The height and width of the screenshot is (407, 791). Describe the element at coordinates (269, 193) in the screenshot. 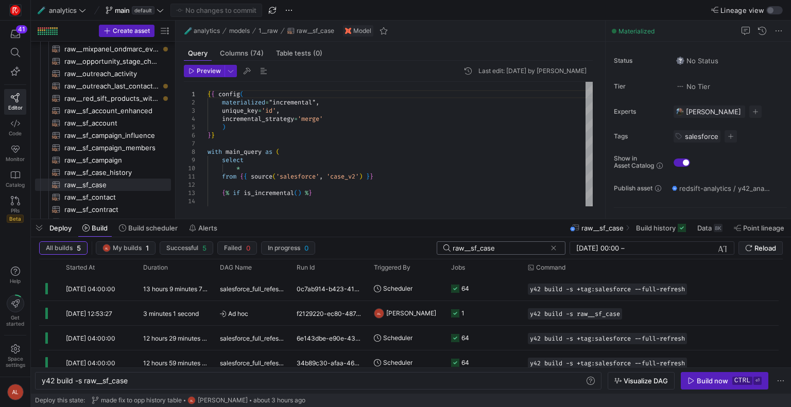

I see `span: is_incremental` at that location.